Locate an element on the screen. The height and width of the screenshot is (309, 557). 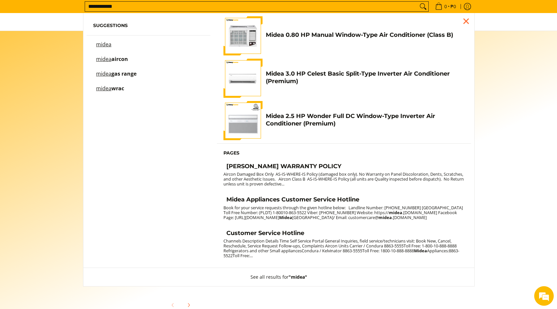
span: ₱0 is located at coordinates (453, 7).